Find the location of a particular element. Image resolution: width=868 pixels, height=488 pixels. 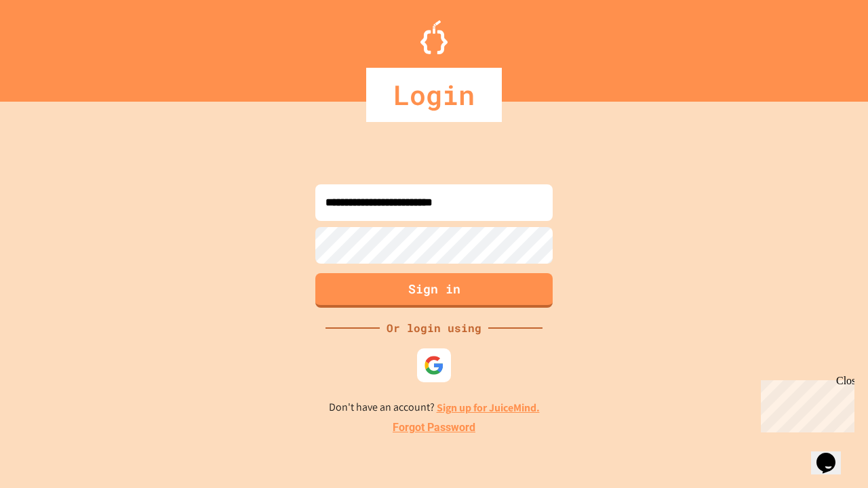

div: Or login using is located at coordinates (434, 328).